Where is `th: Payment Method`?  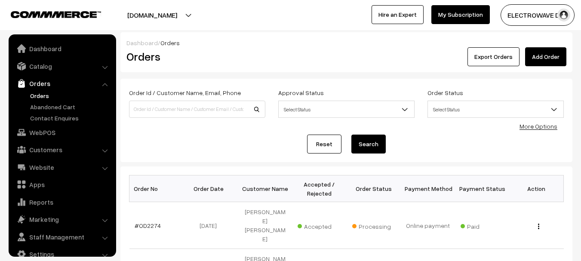 th: Payment Method is located at coordinates (428, 189).